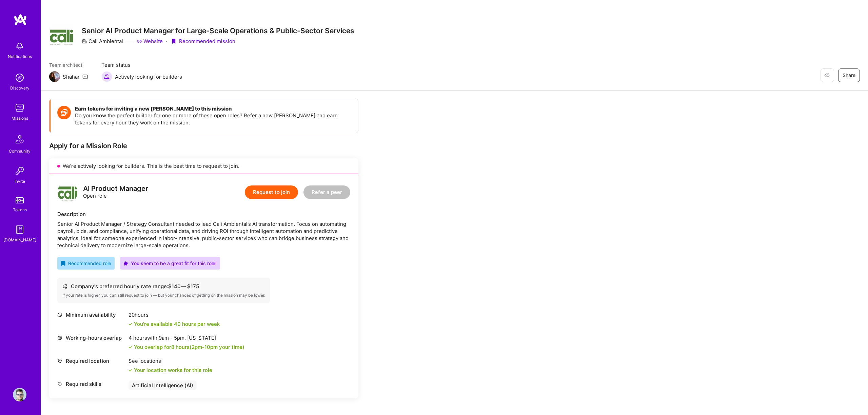 This screenshot has height=415, width=868. Describe the element at coordinates (170, 361) in the screenshot. I see `div: See locations` at that location.